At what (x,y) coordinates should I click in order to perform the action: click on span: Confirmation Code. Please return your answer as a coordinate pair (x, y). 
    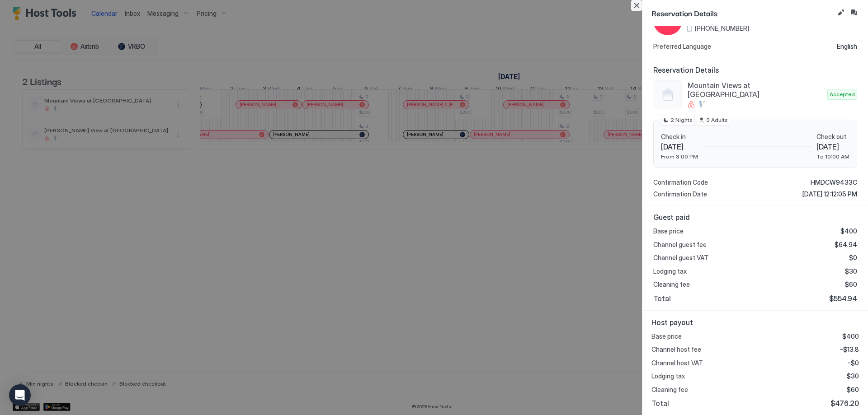
    Looking at the image, I should click on (681, 182).